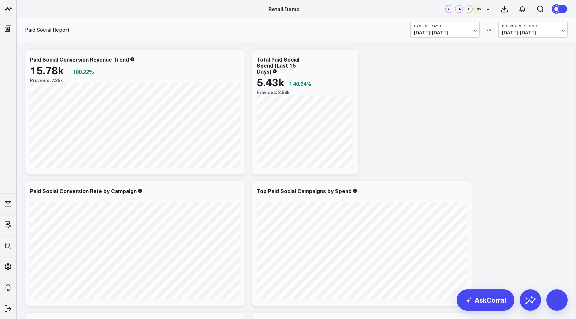 The image size is (576, 319). I want to click on span: 100.22%, so click(83, 72).